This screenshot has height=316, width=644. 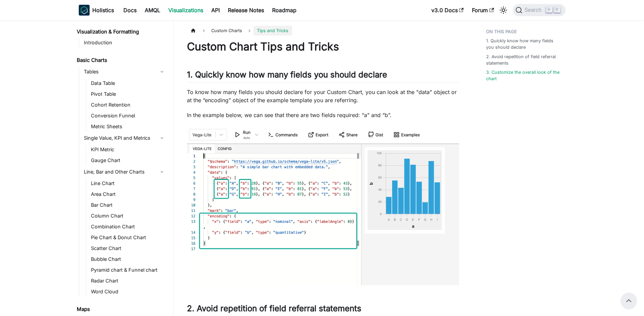 I want to click on a: API, so click(x=215, y=10).